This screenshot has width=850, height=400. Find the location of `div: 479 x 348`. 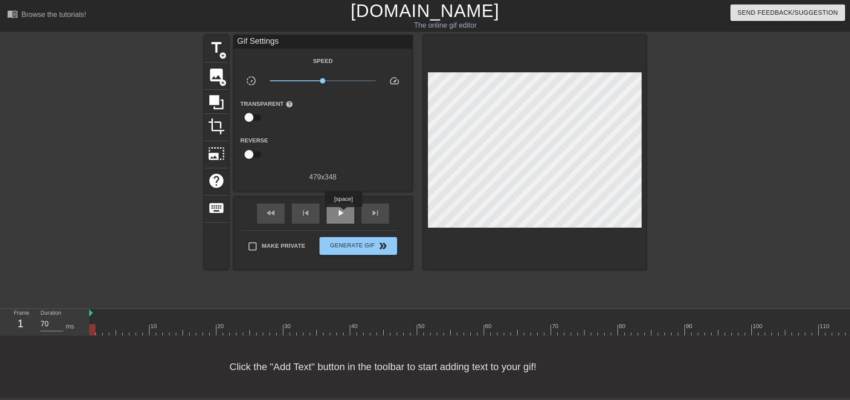

div: 479 x 348 is located at coordinates (323, 177).